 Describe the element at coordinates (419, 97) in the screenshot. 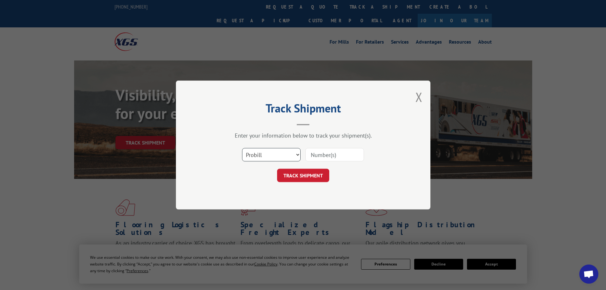

I see `button: Close modal` at that location.